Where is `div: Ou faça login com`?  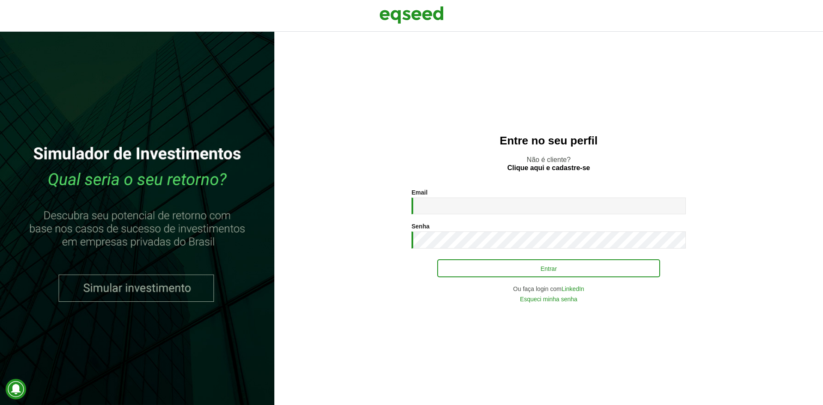 div: Ou faça login com is located at coordinates (548, 289).